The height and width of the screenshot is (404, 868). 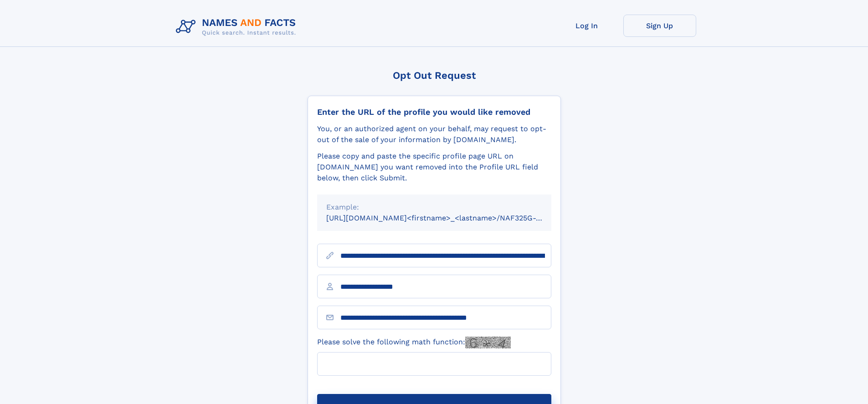 I want to click on a: Log In, so click(x=586, y=25).